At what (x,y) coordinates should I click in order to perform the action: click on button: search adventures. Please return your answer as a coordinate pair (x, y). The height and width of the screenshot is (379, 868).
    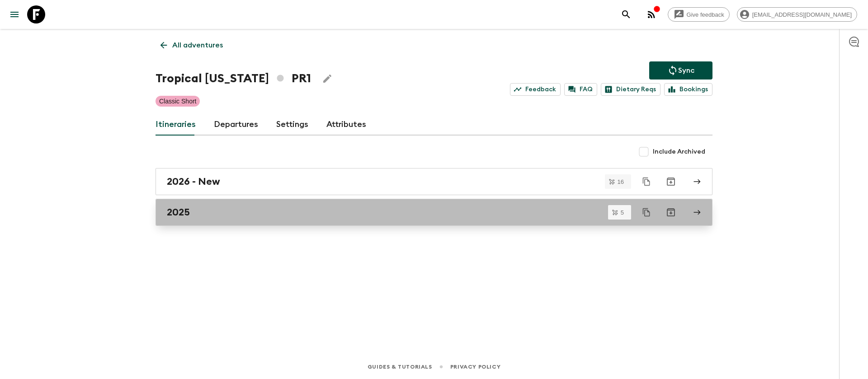
    Looking at the image, I should click on (626, 15).